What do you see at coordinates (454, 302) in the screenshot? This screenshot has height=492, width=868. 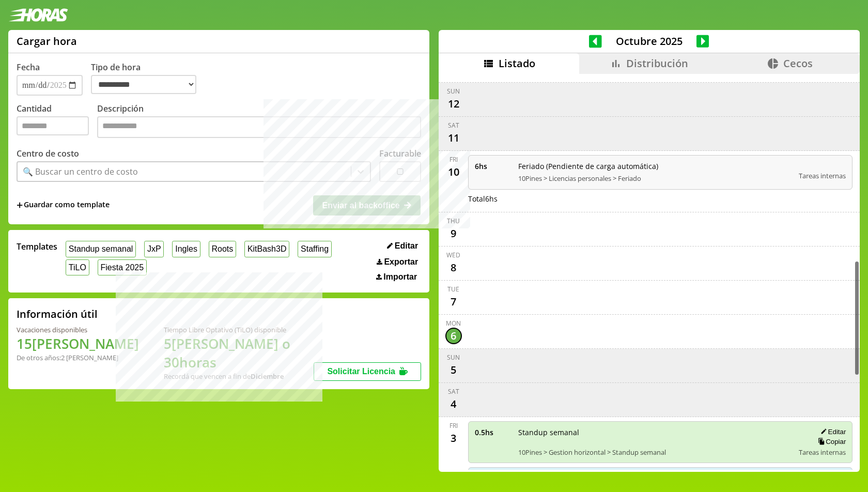 I see `div: 7` at bounding box center [454, 302].